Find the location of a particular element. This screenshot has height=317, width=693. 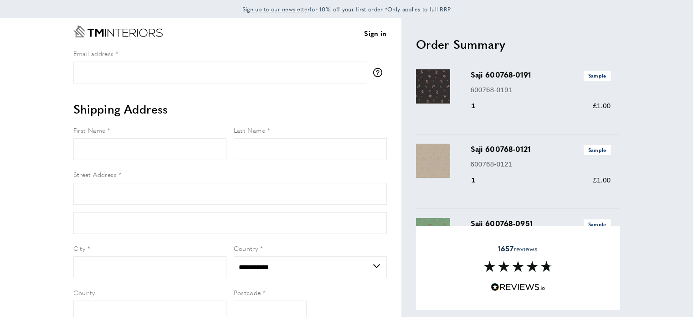

span: Country is located at coordinates (246, 248).